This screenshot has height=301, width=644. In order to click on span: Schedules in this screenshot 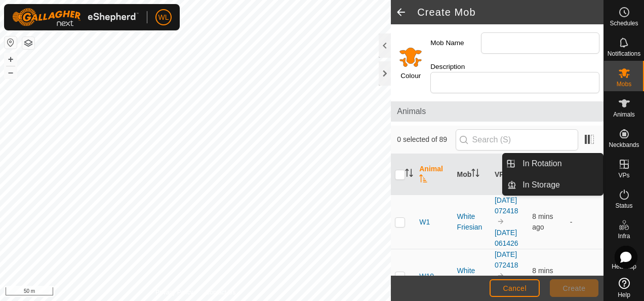, I will do `click(624, 24)`.